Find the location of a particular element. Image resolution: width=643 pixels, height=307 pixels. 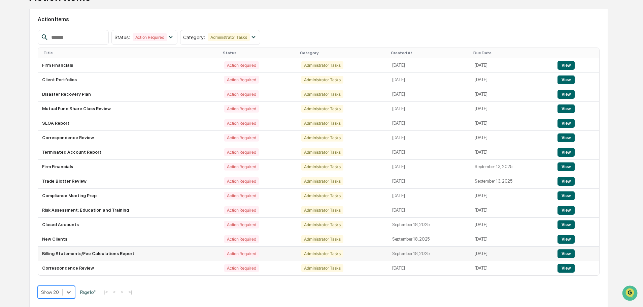

div: Due Date is located at coordinates (512, 53).